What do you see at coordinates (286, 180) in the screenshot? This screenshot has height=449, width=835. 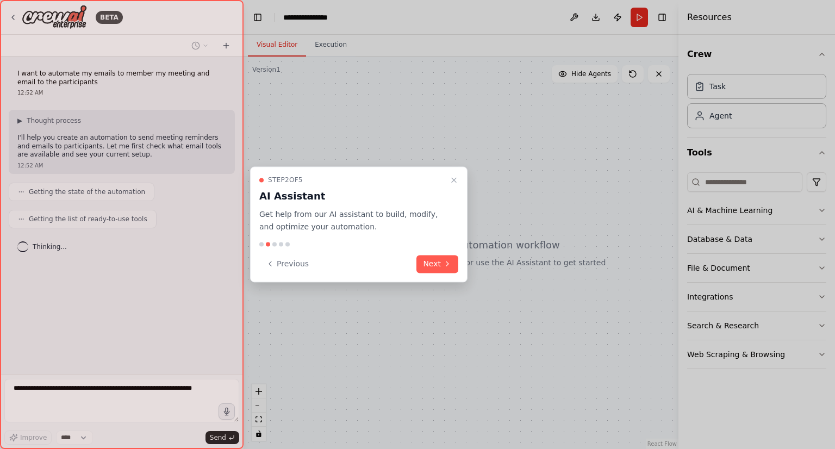 I see `span: Step 2 of 5` at bounding box center [286, 180].